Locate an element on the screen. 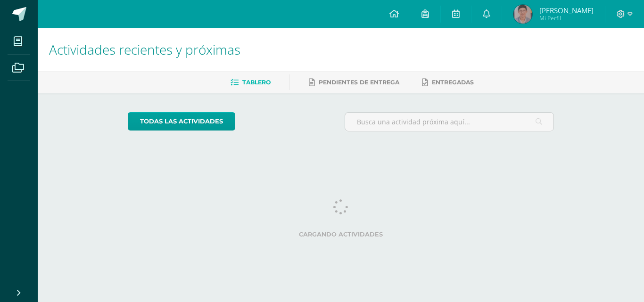  a: todas las Actividades is located at coordinates (181, 121).